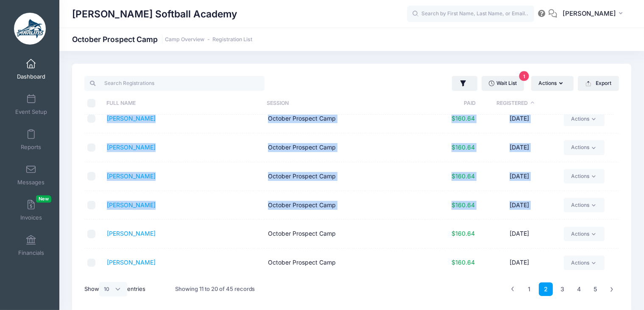 The width and height of the screenshot is (644, 310). Describe the element at coordinates (31, 253) in the screenshot. I see `span: Financials` at that location.